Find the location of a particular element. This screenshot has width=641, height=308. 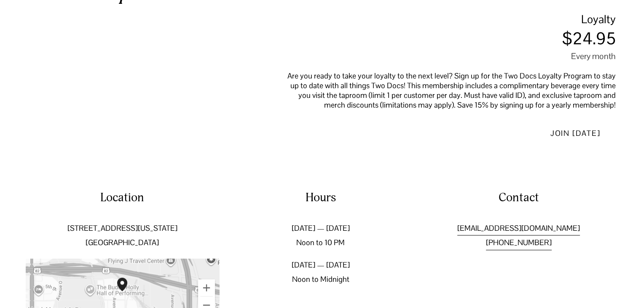

div: Loyalty is located at coordinates (446, 19).